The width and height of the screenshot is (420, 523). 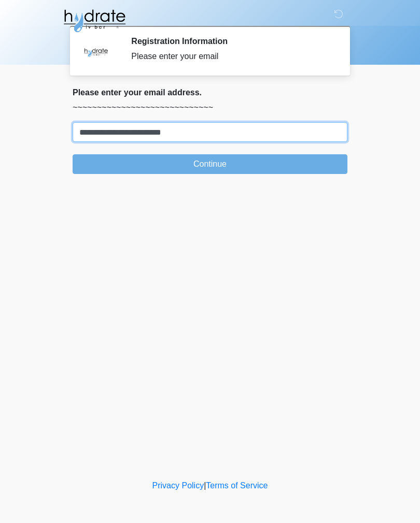 What do you see at coordinates (236, 486) in the screenshot?
I see `a: Terms of Service` at bounding box center [236, 486].